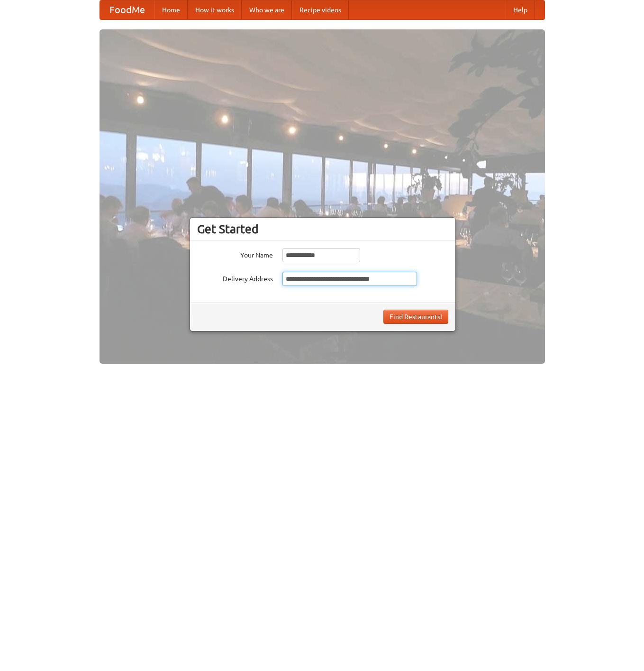  What do you see at coordinates (321, 10) in the screenshot?
I see `a: Recipe videos` at bounding box center [321, 10].